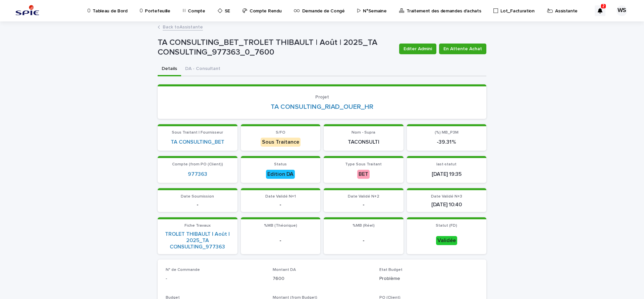 The width and height of the screenshot is (644, 299). Describe the element at coordinates (183, 270) in the screenshot. I see `span: N° de Commande` at that location.